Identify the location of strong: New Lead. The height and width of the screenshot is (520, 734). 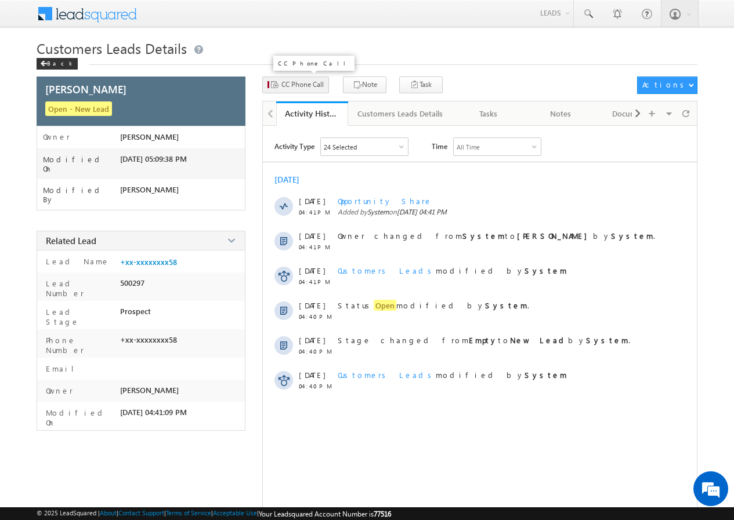
(539, 340).